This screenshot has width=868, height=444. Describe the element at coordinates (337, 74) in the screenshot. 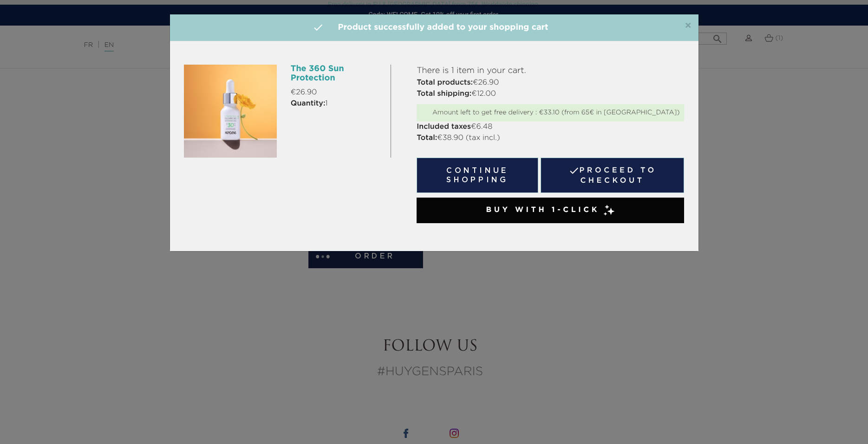

I see `h6: The 360 Sun Protection` at that location.